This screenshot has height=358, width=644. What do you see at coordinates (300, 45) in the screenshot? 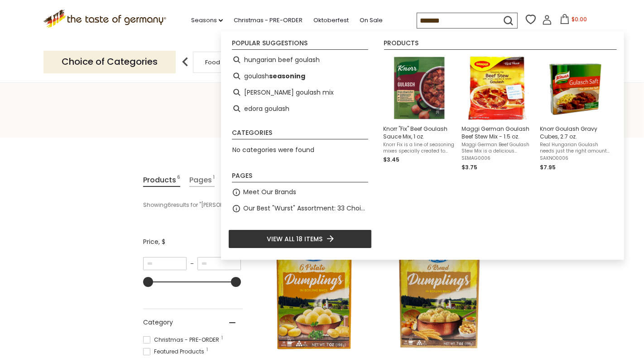
I see `li: Popular suggestions` at bounding box center [300, 45].